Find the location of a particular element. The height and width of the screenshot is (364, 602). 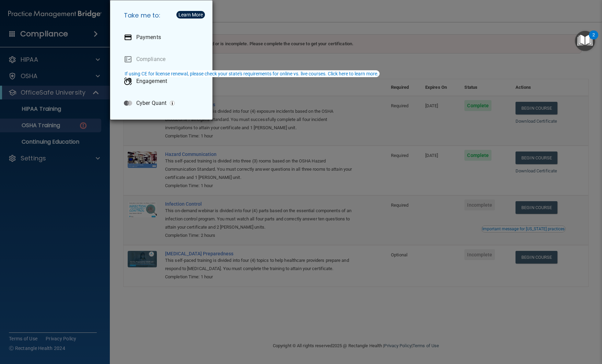

div: If using CE for license renewal, please check your state's requirements for online vs. live cours... is located at coordinates (251, 74).